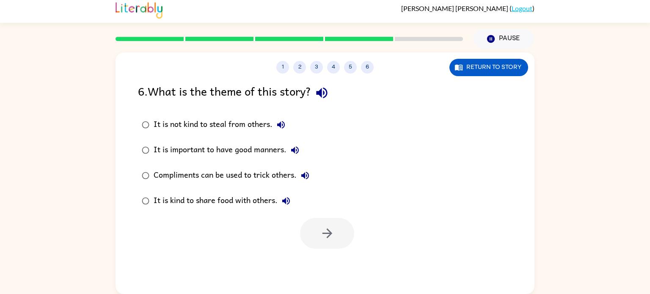 Image resolution: width=650 pixels, height=294 pixels. Describe the element at coordinates (504, 39) in the screenshot. I see `button: Pause` at that location.